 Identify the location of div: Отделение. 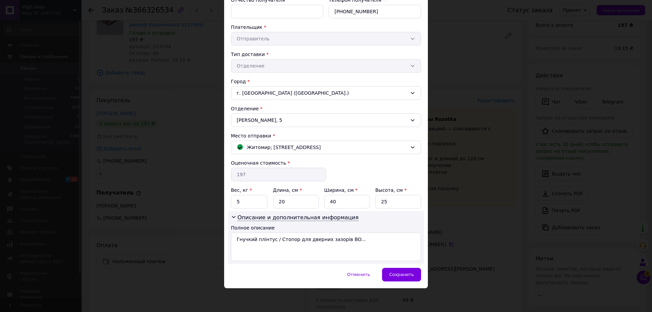
(326, 109).